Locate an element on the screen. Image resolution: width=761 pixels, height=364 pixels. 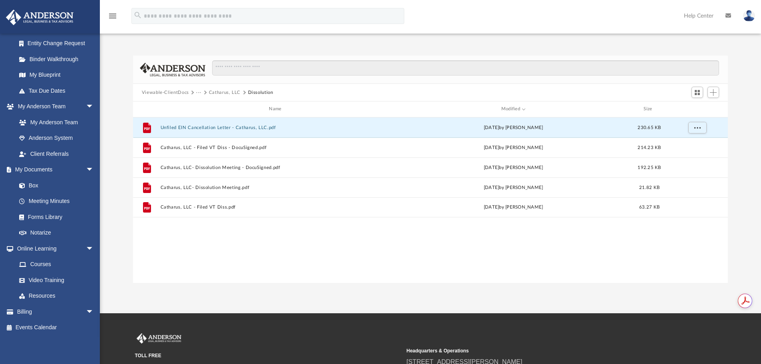
a: Events Calendar is located at coordinates (56, 328).